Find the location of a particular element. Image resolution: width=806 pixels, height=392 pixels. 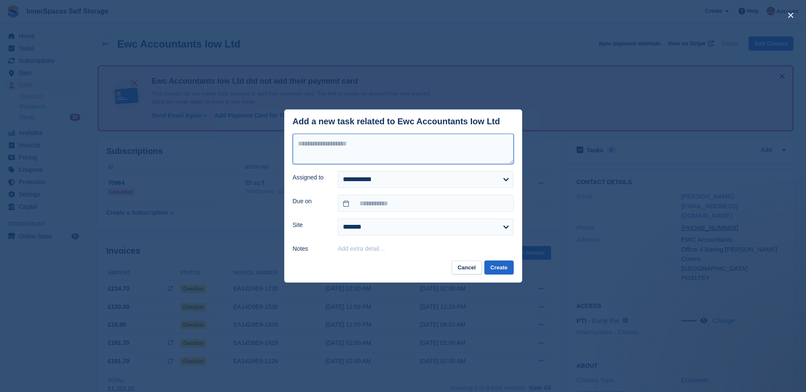

label: Site is located at coordinates (310, 225).